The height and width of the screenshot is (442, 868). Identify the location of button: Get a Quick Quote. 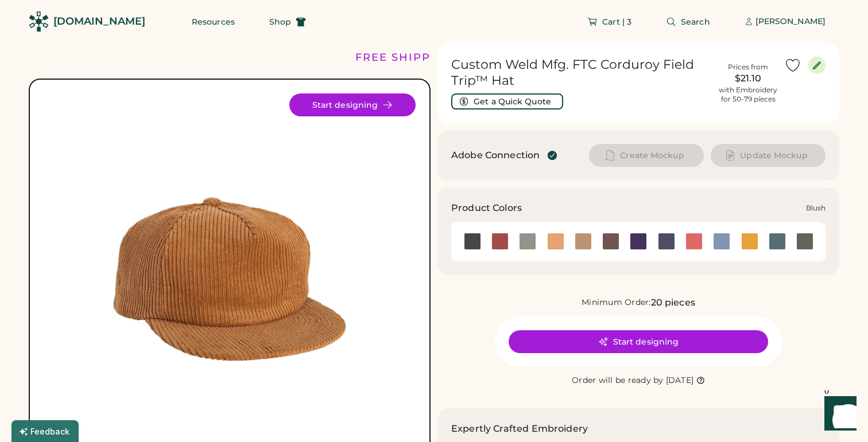
(507, 102).